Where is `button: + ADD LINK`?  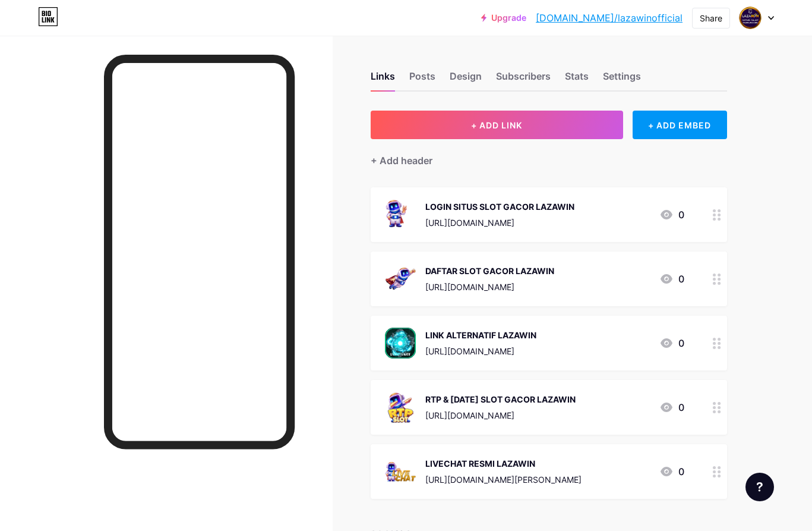 button: + ADD LINK is located at coordinates (496, 125).